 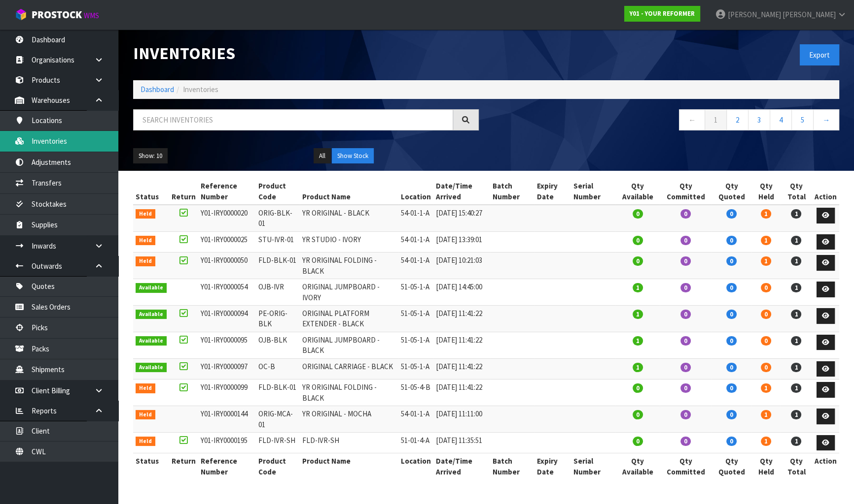 What do you see at coordinates (201, 89) in the screenshot?
I see `span: Inventories` at bounding box center [201, 89].